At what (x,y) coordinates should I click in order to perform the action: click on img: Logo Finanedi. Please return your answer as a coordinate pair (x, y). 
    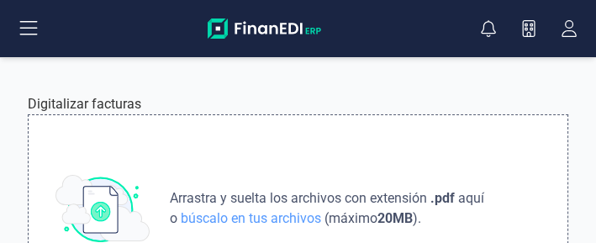
    Looking at the image, I should click on (265, 29).